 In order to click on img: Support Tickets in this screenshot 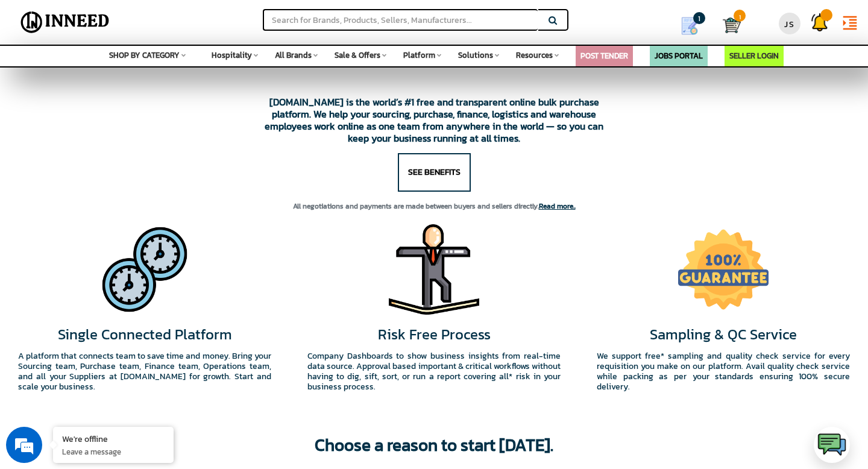, I will do `click(819, 23)`.